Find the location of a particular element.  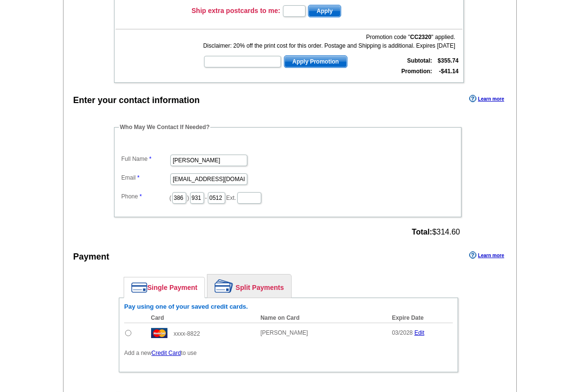

strong: -$41.14 is located at coordinates (448, 72).